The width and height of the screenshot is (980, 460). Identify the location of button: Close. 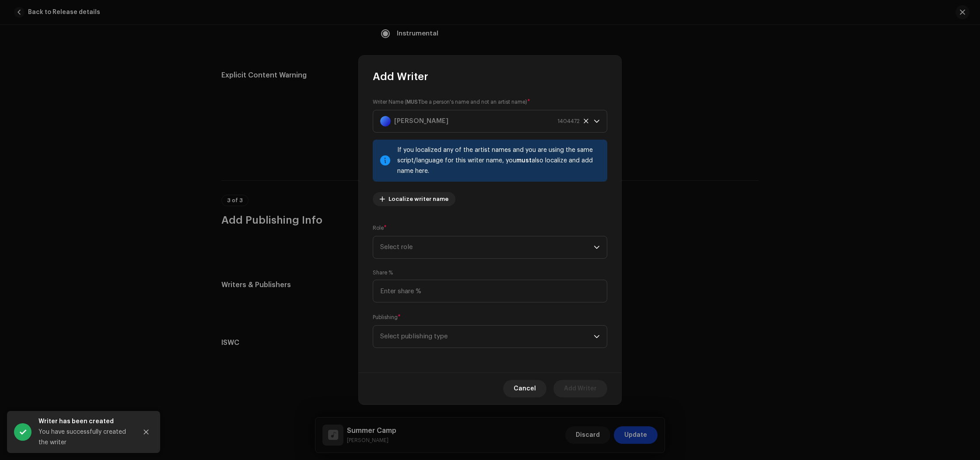
(146, 431).